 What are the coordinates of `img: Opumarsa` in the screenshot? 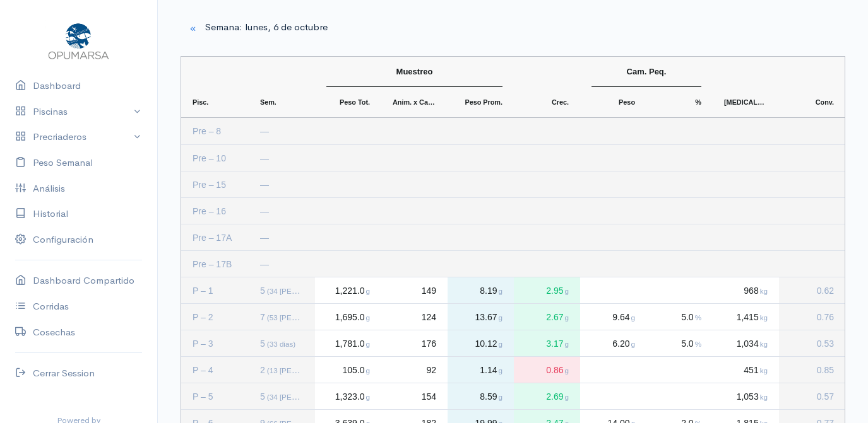 It's located at (78, 40).